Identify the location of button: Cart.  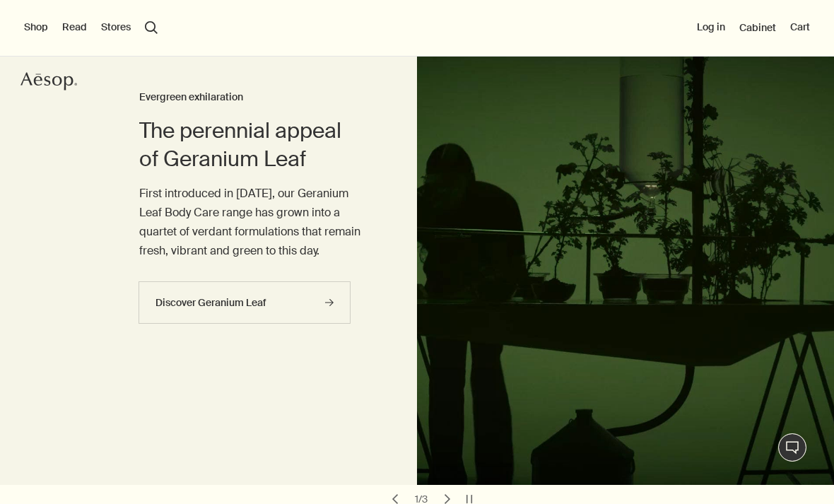
(800, 28).